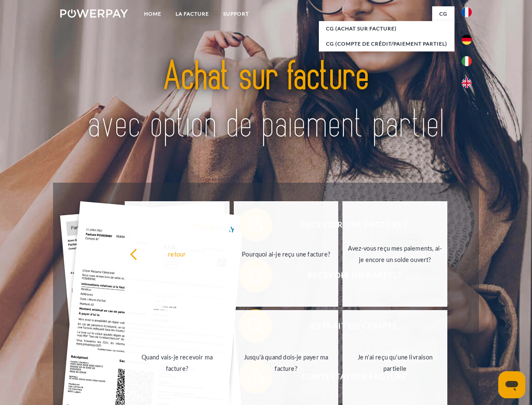 This screenshot has width=532, height=405. I want to click on div: Quand vais-je recevoir ma facture?, so click(177, 363).